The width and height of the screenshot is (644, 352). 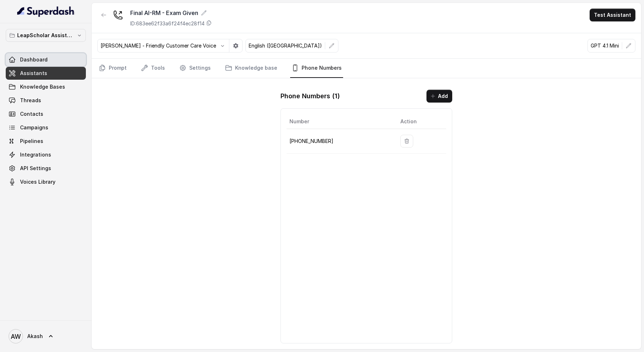 I want to click on th: Number, so click(x=340, y=121).